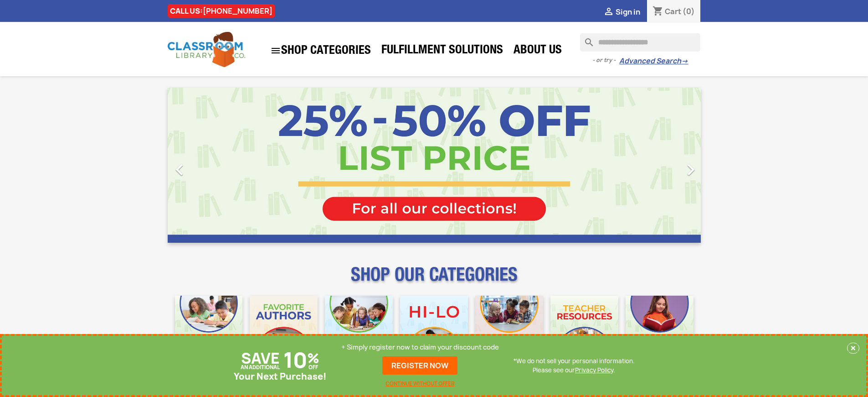 Image resolution: width=868 pixels, height=397 pixels. I want to click on p: SHOP OUR CATEGORIES, so click(434, 280).